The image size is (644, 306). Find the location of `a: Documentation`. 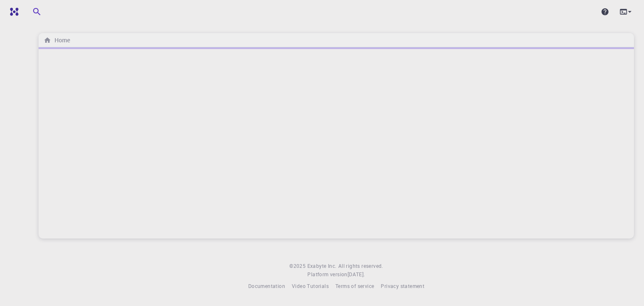

a: Documentation is located at coordinates (267, 286).